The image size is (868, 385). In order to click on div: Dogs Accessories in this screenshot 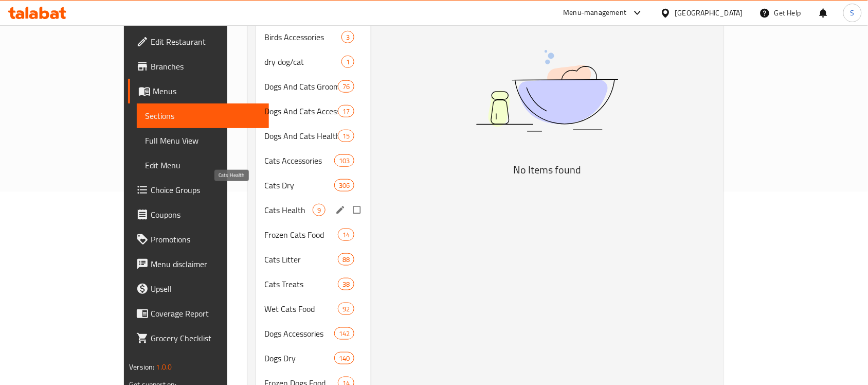, I will do `click(299, 334)`.